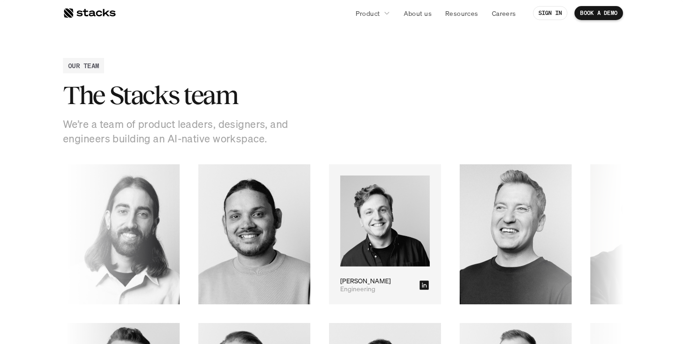 The width and height of the screenshot is (686, 344). Describe the element at coordinates (418, 13) in the screenshot. I see `p: About us` at that location.